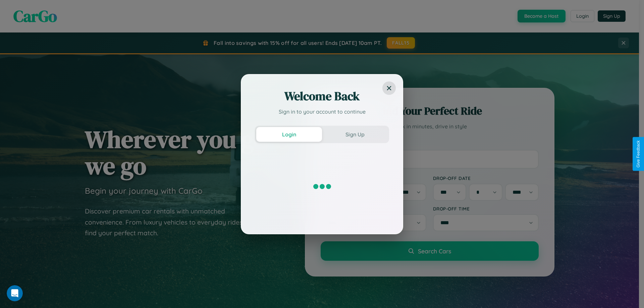 Image resolution: width=644 pixels, height=308 pixels. Describe the element at coordinates (638, 154) in the screenshot. I see `div: Give Feedback` at that location.